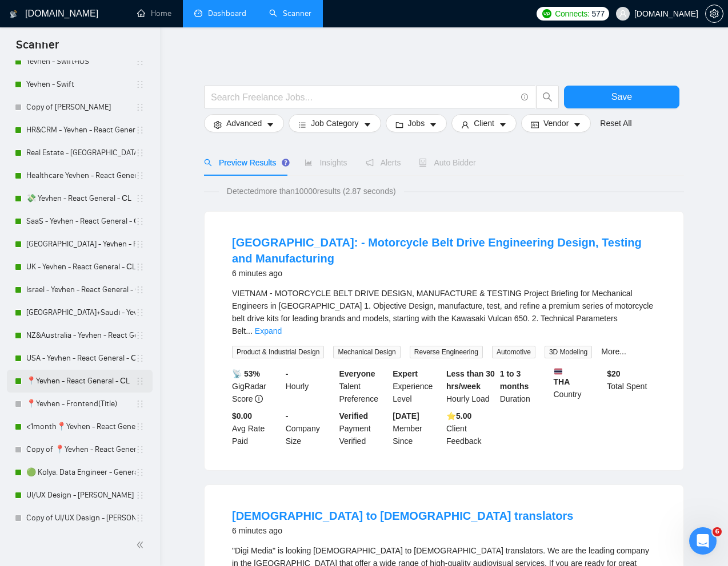 This screenshot has height=566, width=728. Describe the element at coordinates (598, 14) in the screenshot. I see `span: 577` at that location.